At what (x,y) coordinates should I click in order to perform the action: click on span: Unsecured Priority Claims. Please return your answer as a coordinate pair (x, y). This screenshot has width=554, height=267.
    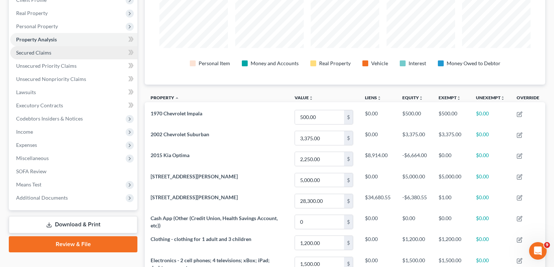
    Looking at the image, I should click on (46, 66).